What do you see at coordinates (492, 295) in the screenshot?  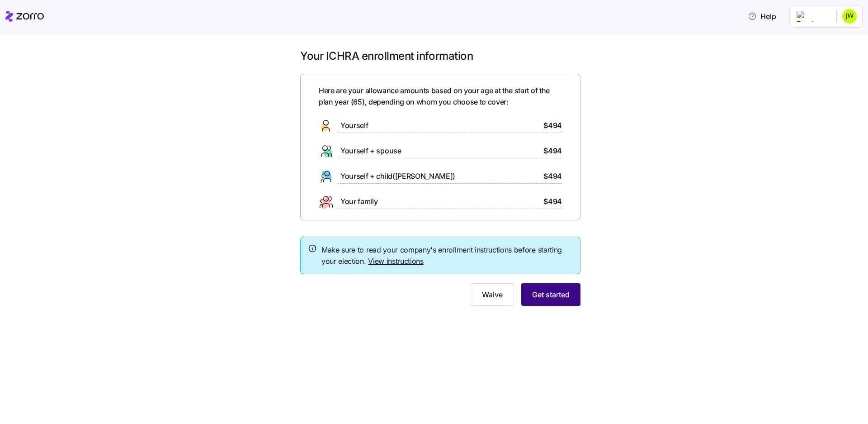 I see `button: Waive` at bounding box center [492, 295].